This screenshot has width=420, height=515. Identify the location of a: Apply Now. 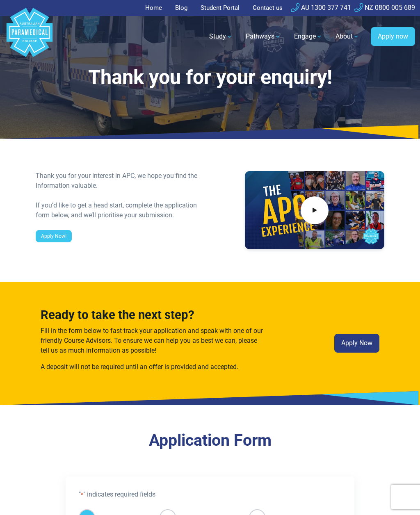
(357, 344).